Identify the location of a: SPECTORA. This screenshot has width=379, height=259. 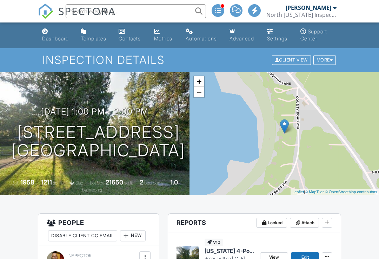
(77, 17).